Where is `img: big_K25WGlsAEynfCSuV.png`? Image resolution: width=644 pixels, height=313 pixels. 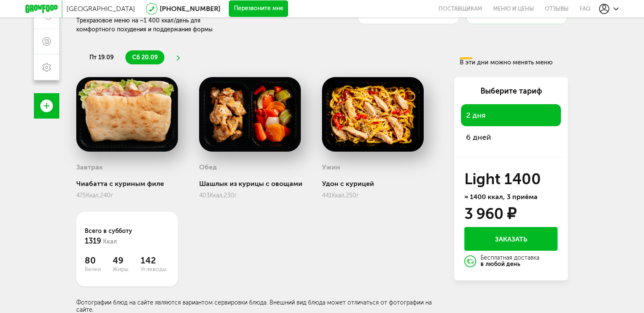
img: big_K25WGlsAEynfCSuV.png is located at coordinates (127, 114).